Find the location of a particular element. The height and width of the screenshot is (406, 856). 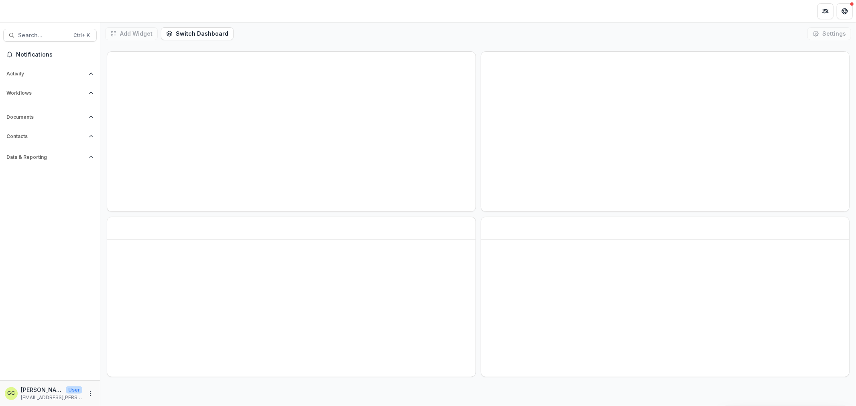

p: User is located at coordinates (74, 390).